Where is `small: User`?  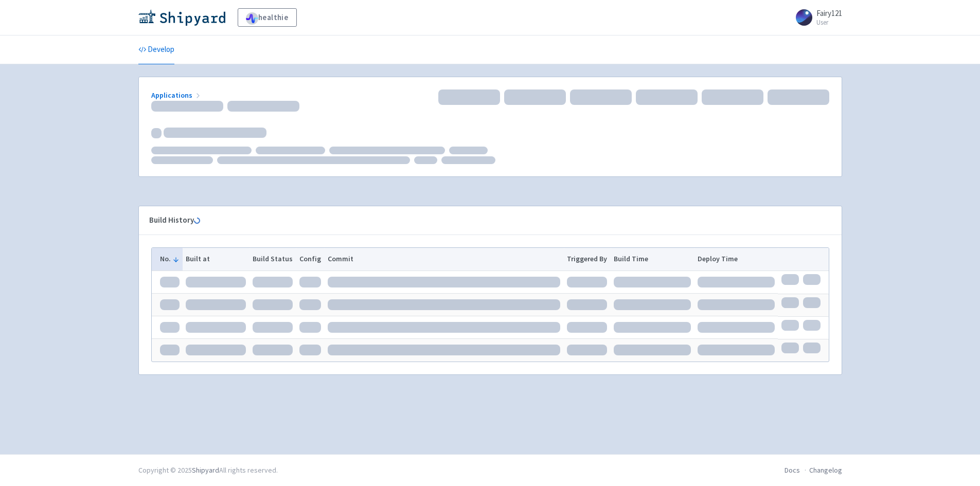
small: User is located at coordinates (829, 22).